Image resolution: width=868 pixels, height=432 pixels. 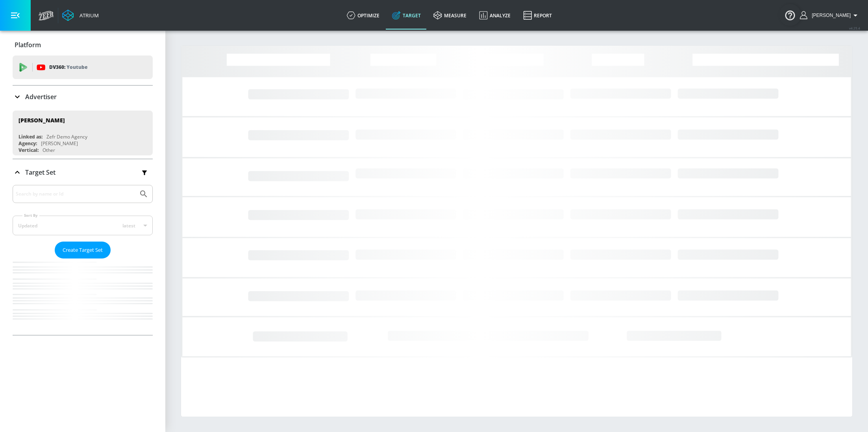 What do you see at coordinates (829, 16) in the screenshot?
I see `span: login as: stephanie.wolklin@zefr.com` at bounding box center [829, 16].